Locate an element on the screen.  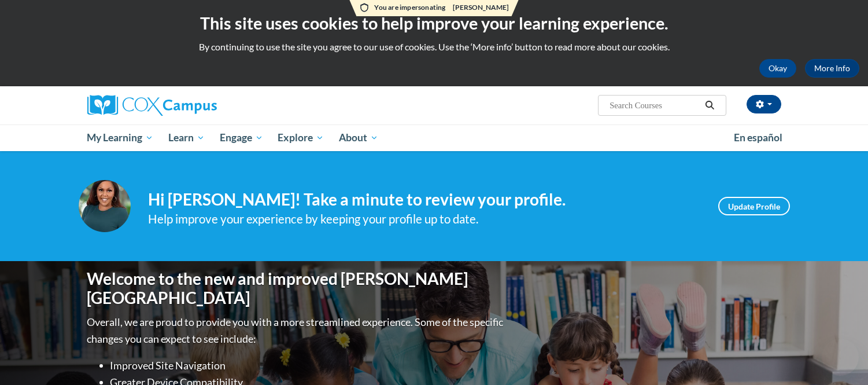
span: Engage is located at coordinates (241, 138).